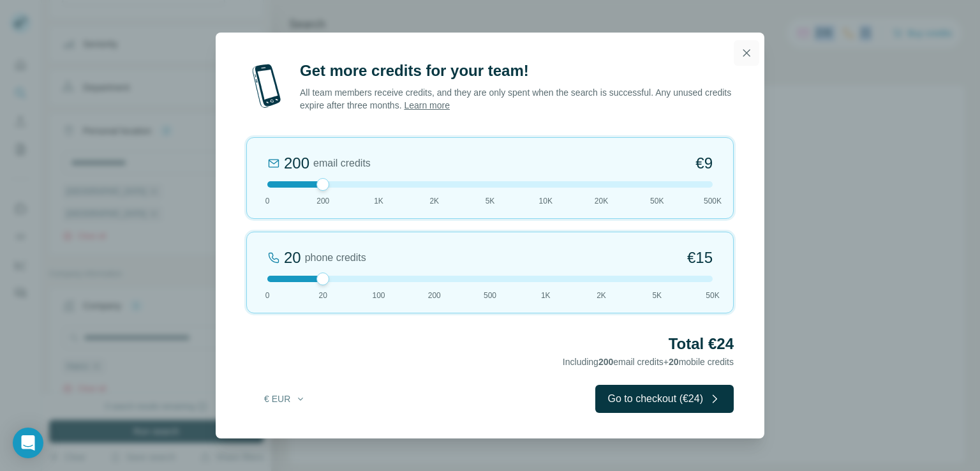 This screenshot has width=980, height=471. Describe the element at coordinates (335, 258) in the screenshot. I see `span: phone credits` at that location.